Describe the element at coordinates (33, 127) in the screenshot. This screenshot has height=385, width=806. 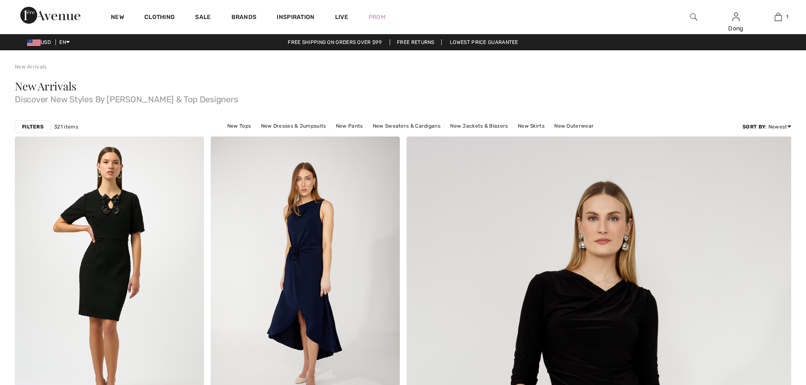
I see `strong: Filters` at that location.